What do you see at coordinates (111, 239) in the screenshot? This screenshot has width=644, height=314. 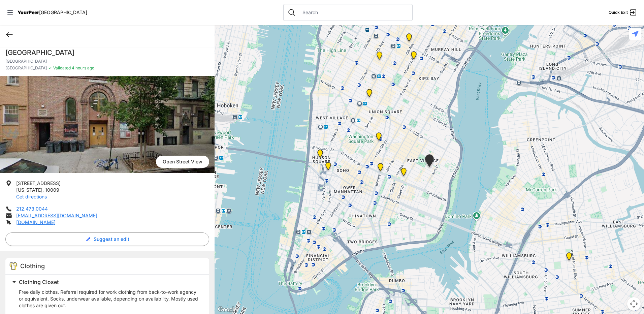 I see `span: Suggest an edit` at bounding box center [111, 239].